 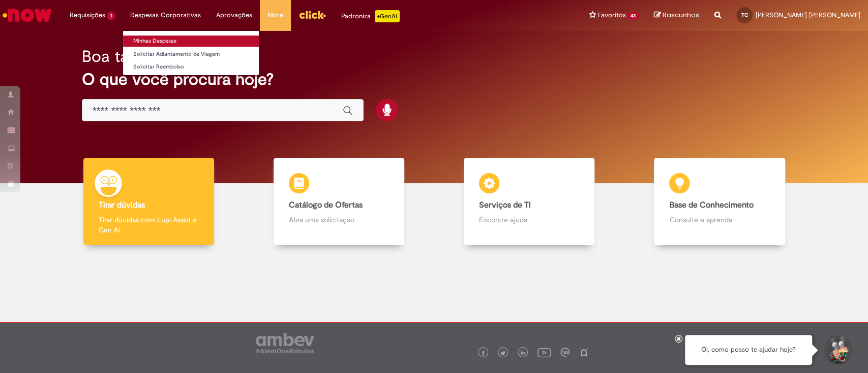 What do you see at coordinates (191, 55) in the screenshot?
I see `a: Solicitar Adiantamento de Viagem` at bounding box center [191, 55].